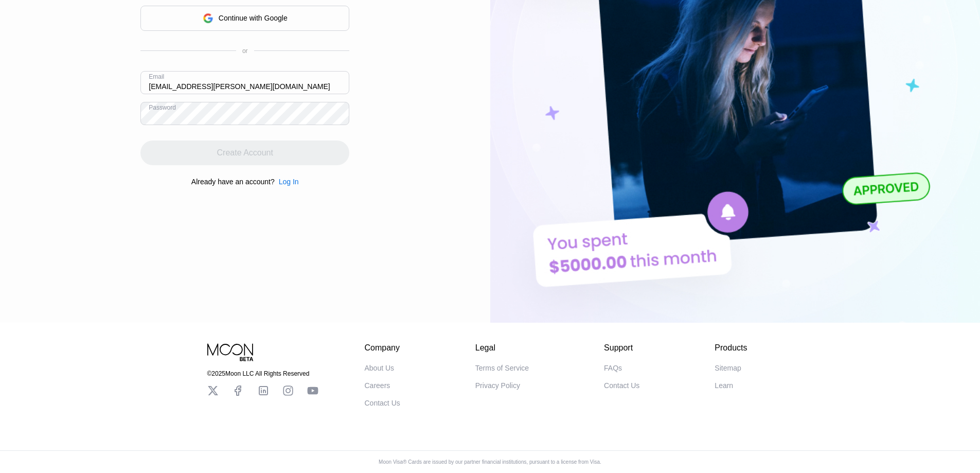 The image size is (980, 473). What do you see at coordinates (731, 348) in the screenshot?
I see `div: Products` at bounding box center [731, 348].